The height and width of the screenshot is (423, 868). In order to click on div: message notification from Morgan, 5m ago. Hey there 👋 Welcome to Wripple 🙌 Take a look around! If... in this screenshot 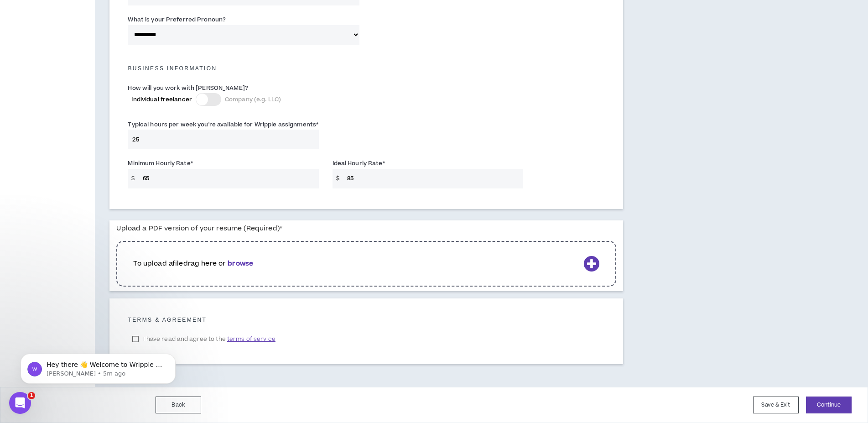, I will do `click(91, 34)`.